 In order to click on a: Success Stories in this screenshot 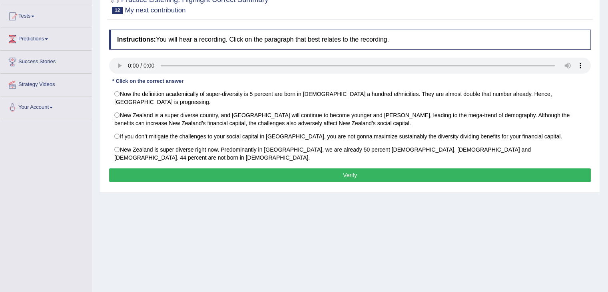, I will do `click(46, 61)`.